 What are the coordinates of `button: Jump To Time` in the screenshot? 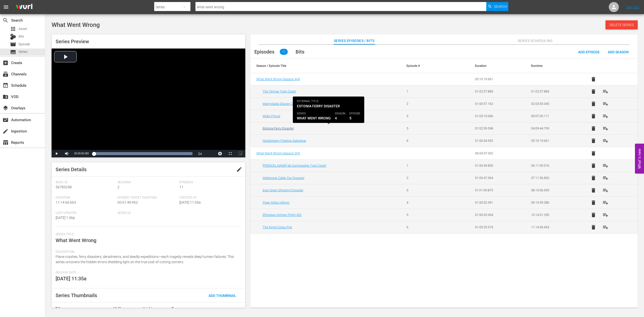 It's located at (220, 153).